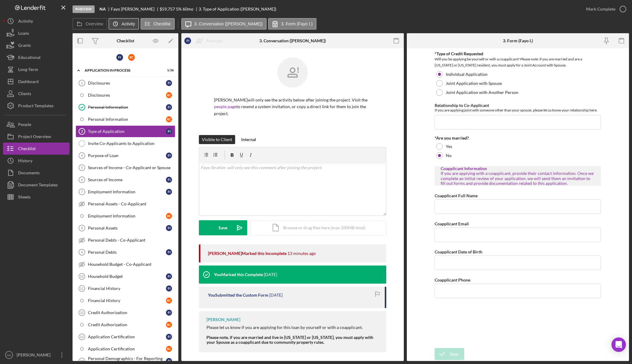 The width and height of the screenshot is (632, 364). Describe the element at coordinates (619, 345) in the screenshot. I see `div: Open Intercom Messenger` at that location.